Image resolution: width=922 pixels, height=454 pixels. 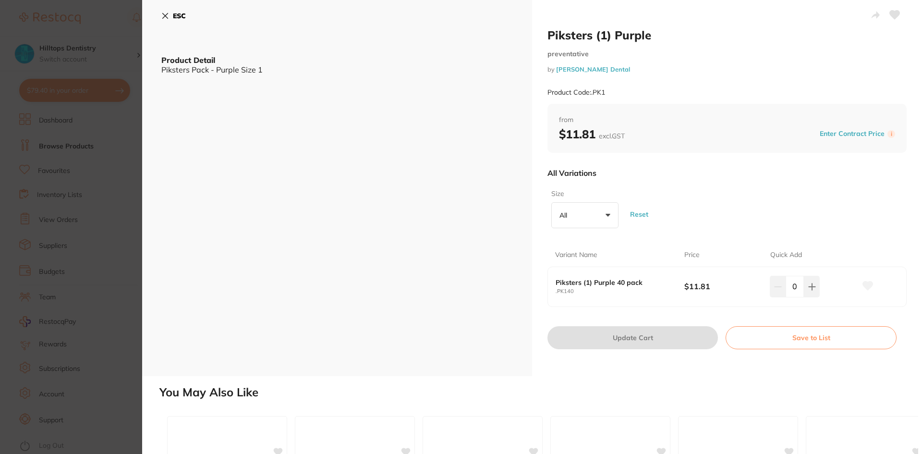 What do you see at coordinates (539, 392) in the screenshot?
I see `h2: You May Also Like` at bounding box center [539, 392].